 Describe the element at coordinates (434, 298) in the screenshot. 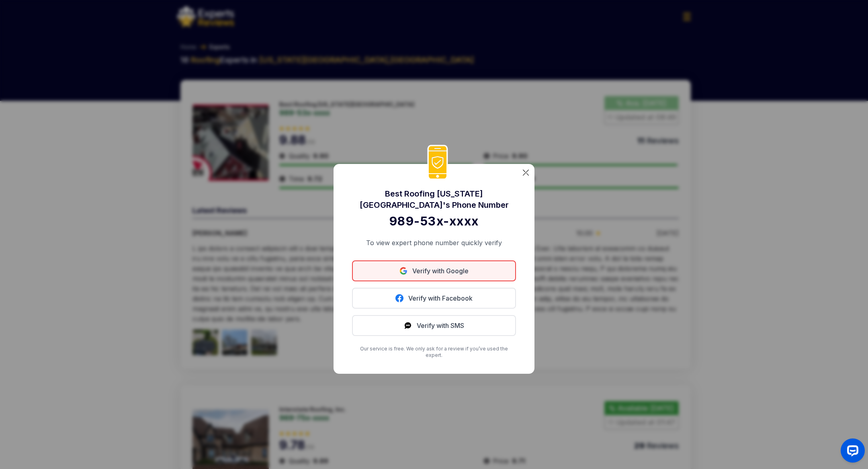

I see `button: Verify with Facebook` at that location.